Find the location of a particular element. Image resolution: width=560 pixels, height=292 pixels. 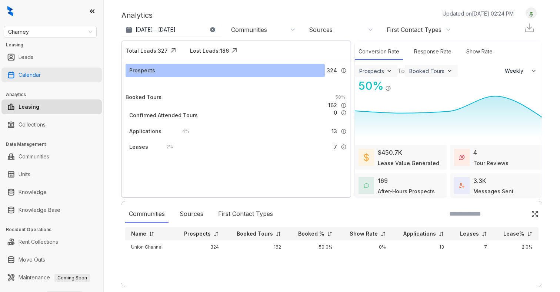

img: Download is located at coordinates (530, 28).